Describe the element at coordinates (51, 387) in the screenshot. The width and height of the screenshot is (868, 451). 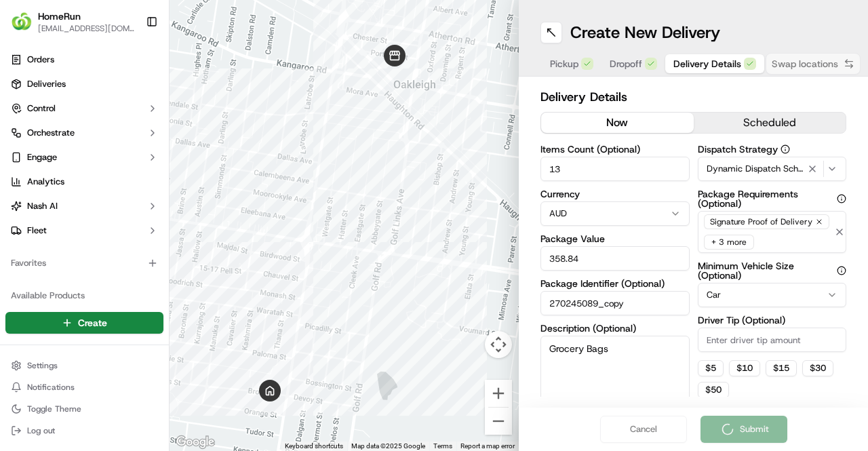
I see `span: Notifications` at that location.